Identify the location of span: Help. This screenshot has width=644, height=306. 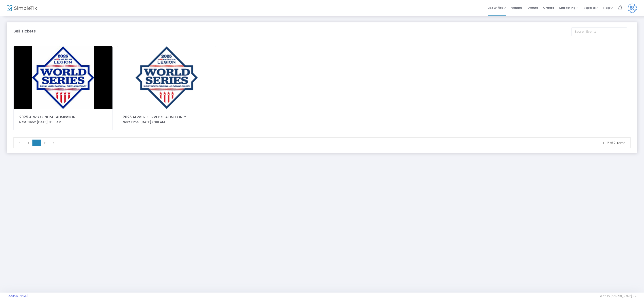
(608, 7).